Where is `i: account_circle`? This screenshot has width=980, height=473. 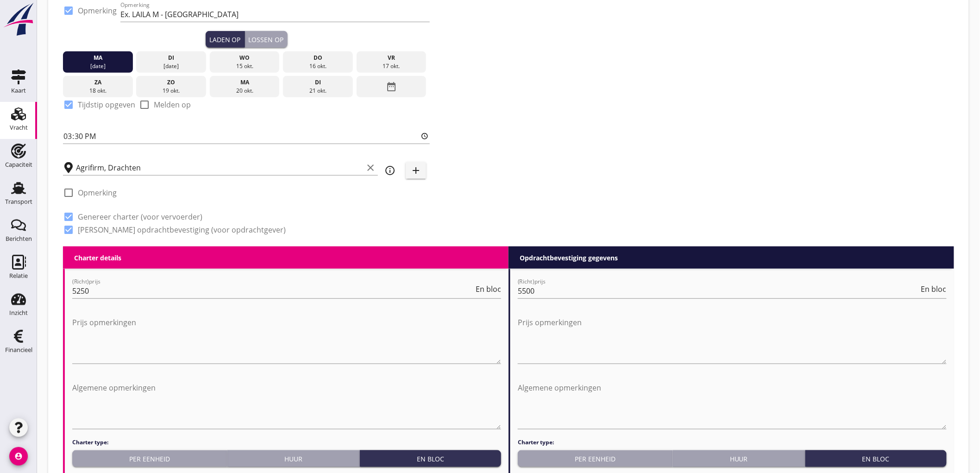
i: account_circle is located at coordinates (19, 456).